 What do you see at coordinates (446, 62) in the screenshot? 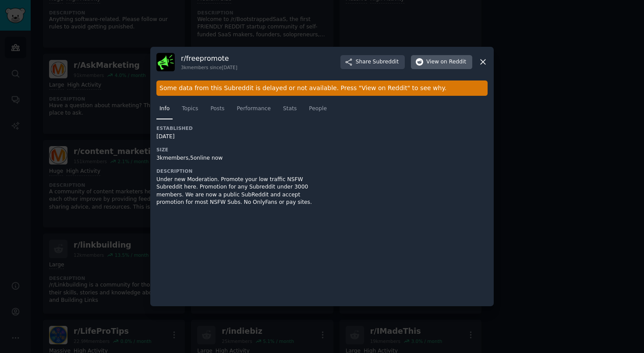
I see `span: View` at bounding box center [446, 62].